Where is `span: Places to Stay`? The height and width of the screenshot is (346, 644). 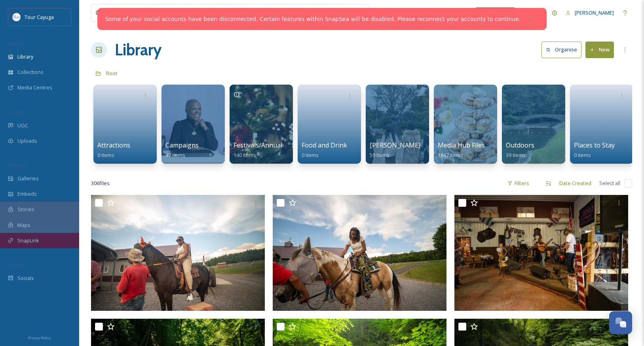 span: Places to Stay is located at coordinates (595, 145).